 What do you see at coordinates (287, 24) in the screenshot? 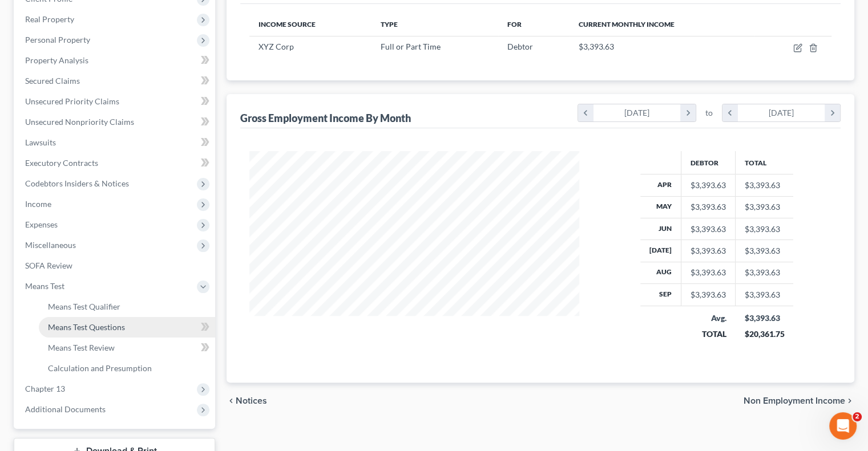
I see `span: Income Source` at bounding box center [287, 24].